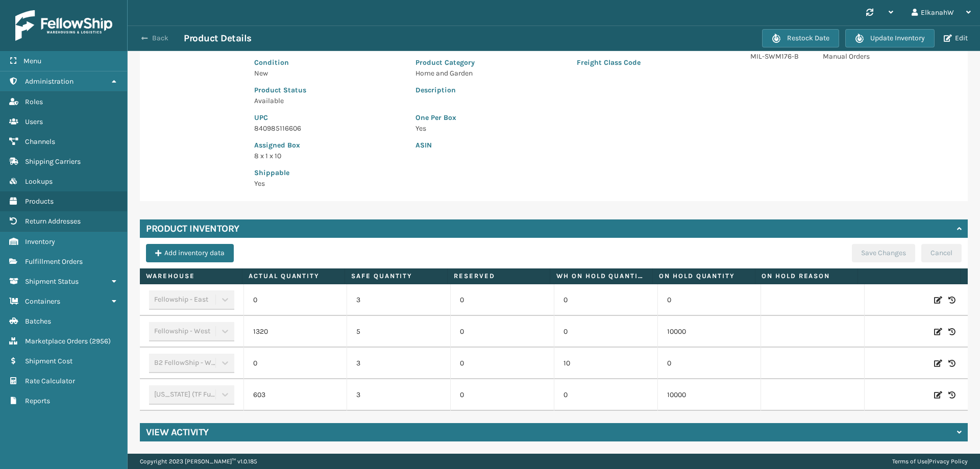  Describe the element at coordinates (490, 62) in the screenshot. I see `p: Product Category` at that location.